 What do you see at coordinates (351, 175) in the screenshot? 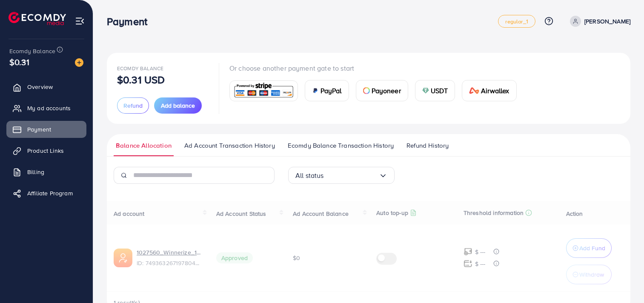
I see `input: Search for option` at bounding box center [351, 175].